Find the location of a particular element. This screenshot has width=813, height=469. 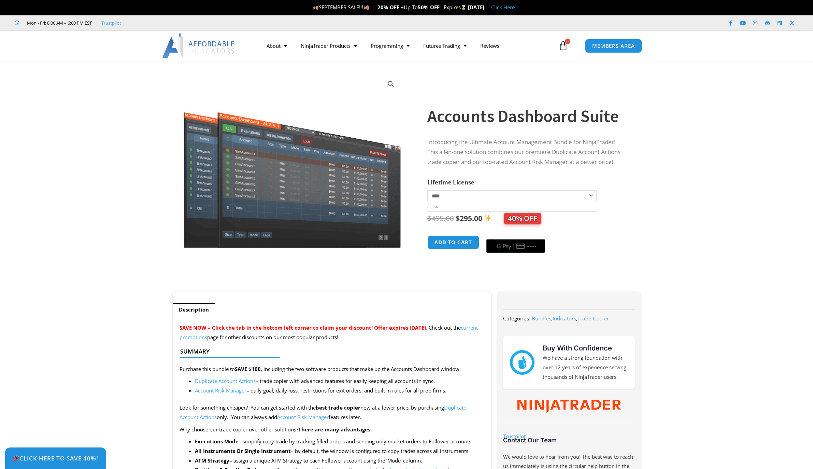

a: View full-screen image gallery is located at coordinates (391, 84).